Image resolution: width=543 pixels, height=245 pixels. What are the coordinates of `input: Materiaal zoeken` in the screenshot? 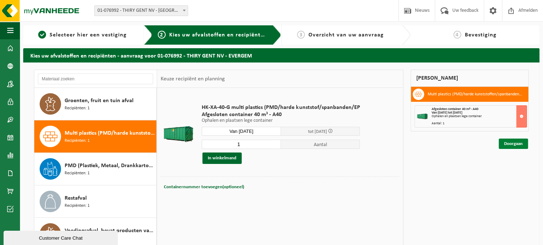 It's located at (95, 79).